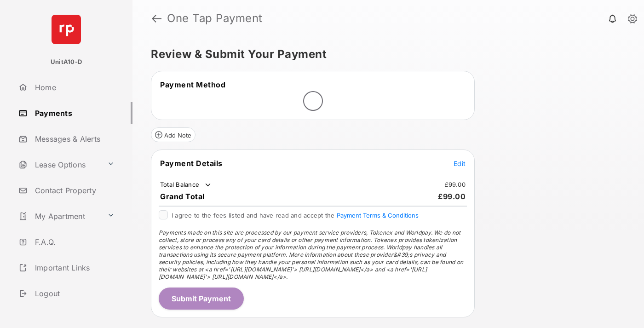 Image resolution: width=644 pixels, height=328 pixels. Describe the element at coordinates (67, 29) in the screenshot. I see `img: svg+xml;base64,PHN2ZyB4bWxucz0iaHR0cDovL3d3dy53My5vcmcvMjAwMC9zdmciIHdpZHRoPSI2NCIgaGVpZ2h0PSI2NC...` at that location.